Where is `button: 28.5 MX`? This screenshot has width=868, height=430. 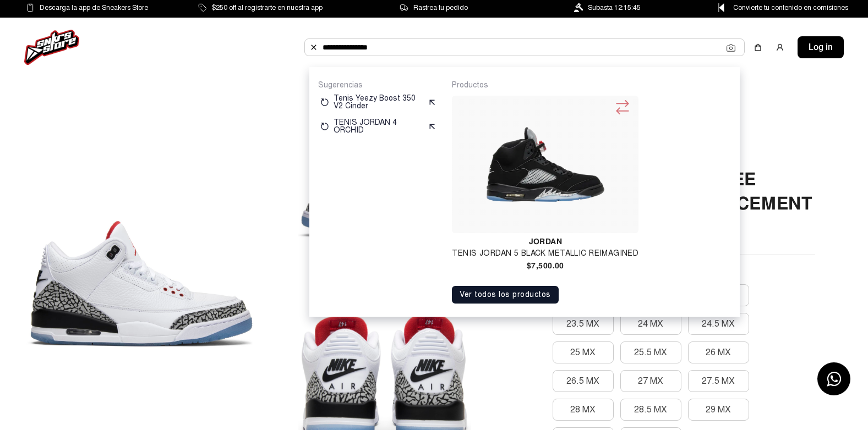 button: 28.5 MX is located at coordinates (651, 409).